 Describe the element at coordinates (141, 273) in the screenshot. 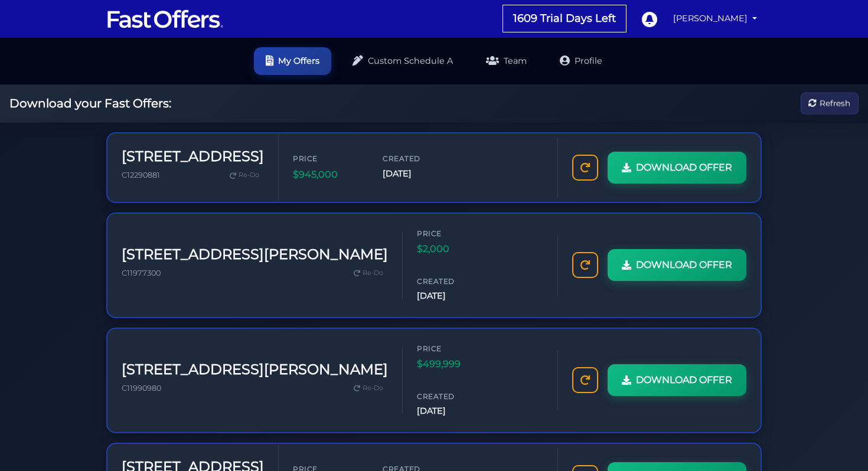

I see `span: C11977300` at that location.